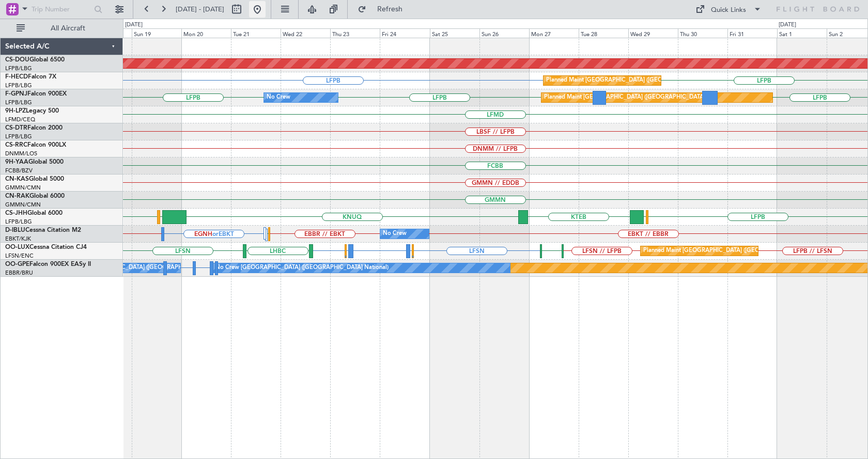  I want to click on span: F-GPNJ, so click(16, 94).